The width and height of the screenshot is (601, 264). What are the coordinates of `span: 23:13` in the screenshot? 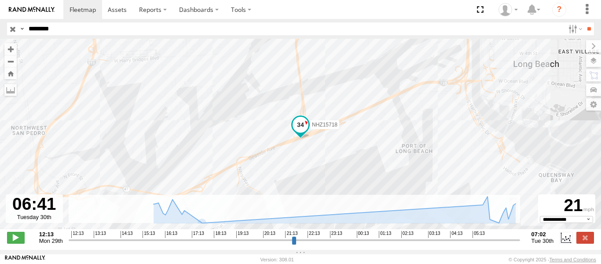 It's located at (336, 234).